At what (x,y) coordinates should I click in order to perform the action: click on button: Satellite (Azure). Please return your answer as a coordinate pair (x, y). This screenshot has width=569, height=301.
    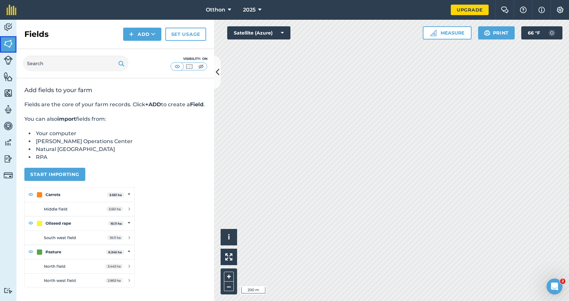
    Looking at the image, I should click on (259, 33).